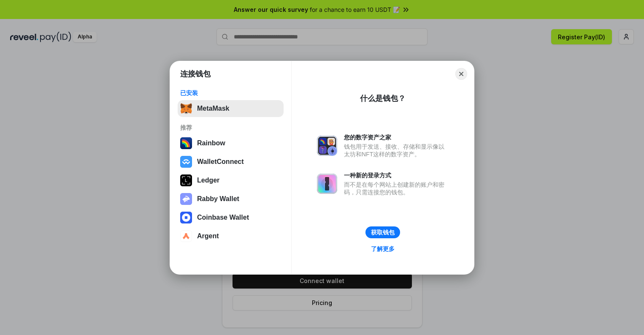 This screenshot has width=644, height=335. What do you see at coordinates (208, 236) in the screenshot?
I see `div: Argent` at bounding box center [208, 236].